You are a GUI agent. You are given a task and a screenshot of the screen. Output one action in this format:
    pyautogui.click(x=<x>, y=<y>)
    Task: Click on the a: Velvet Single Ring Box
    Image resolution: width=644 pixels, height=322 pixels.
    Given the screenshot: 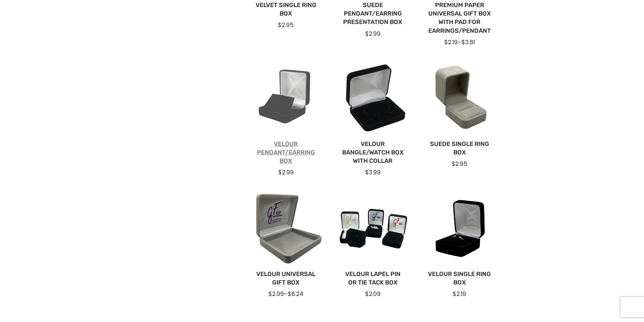 What is the action you would take?
    pyautogui.click(x=287, y=10)
    